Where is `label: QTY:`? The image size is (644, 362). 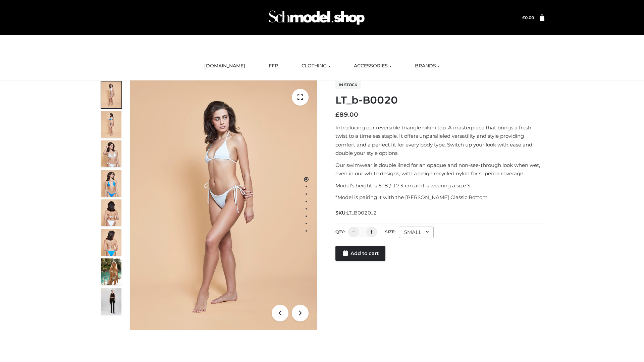
label: QTY: is located at coordinates (340, 232).